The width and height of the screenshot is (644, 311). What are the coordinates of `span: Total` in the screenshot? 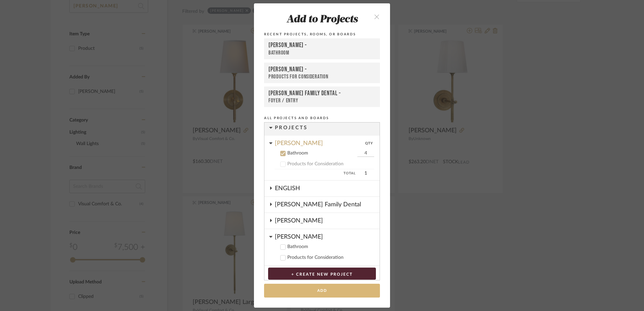 It's located at (315, 173).